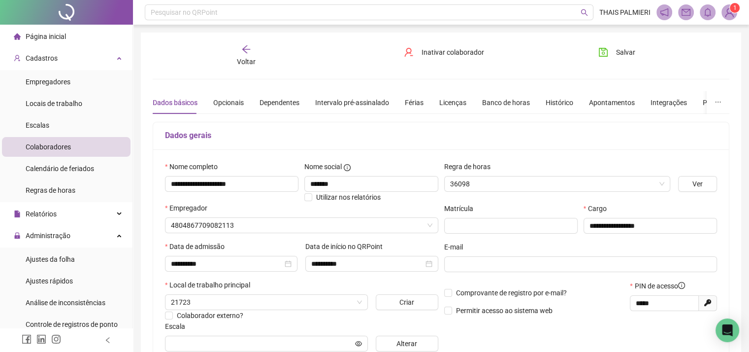 This screenshot has height=352, width=749. Describe the element at coordinates (669, 102) in the screenshot. I see `div: Integrações` at that location.